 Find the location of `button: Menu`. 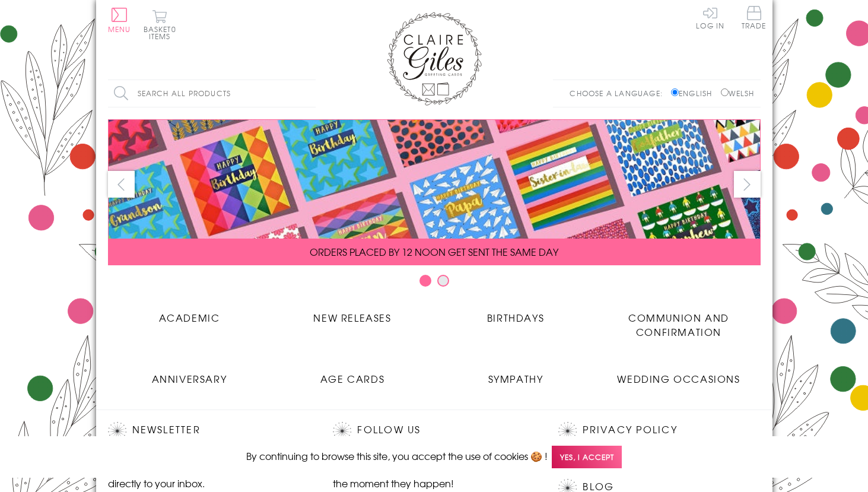

button: Menu is located at coordinates (119, 20).